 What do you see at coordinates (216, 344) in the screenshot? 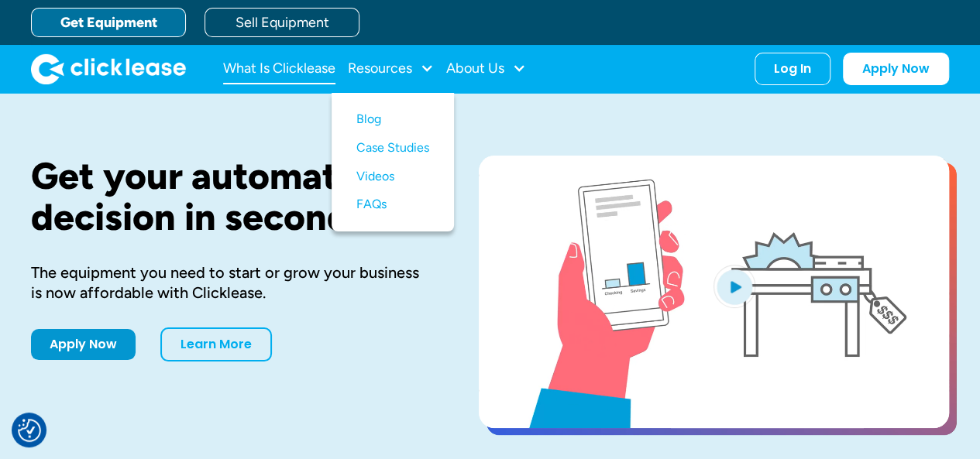
I see `a: Learn More` at bounding box center [216, 344].